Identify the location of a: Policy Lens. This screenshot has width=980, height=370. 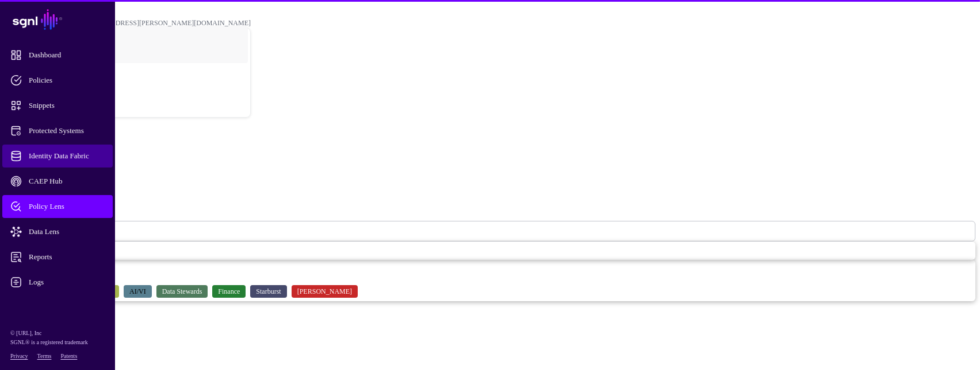
(58, 206).